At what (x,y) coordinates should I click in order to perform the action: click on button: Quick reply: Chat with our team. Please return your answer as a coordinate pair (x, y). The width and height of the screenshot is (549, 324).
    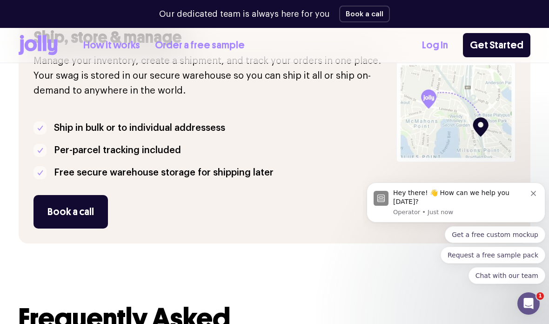
    Looking at the image, I should click on (144, 114).